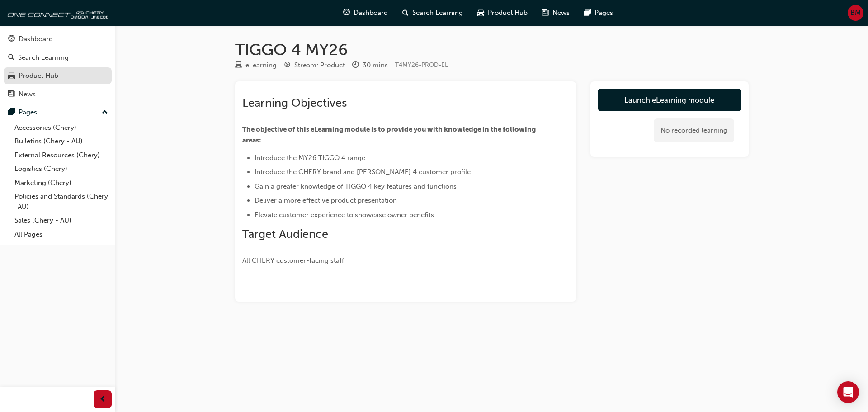  What do you see at coordinates (556, 13) in the screenshot?
I see `a: news-iconNews` at bounding box center [556, 13].